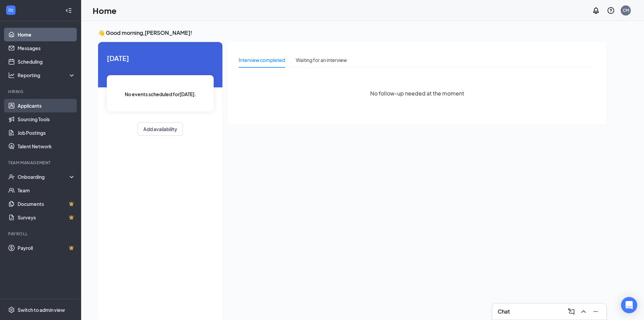 Image resolution: width=644 pixels, height=320 pixels. What do you see at coordinates (160, 129) in the screenshot?
I see `button: Add availability` at bounding box center [160, 129].